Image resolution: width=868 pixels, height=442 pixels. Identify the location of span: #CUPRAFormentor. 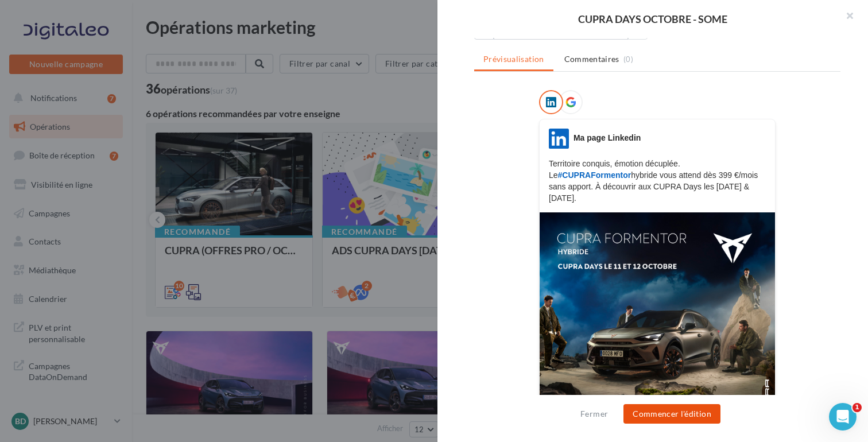
(595, 175).